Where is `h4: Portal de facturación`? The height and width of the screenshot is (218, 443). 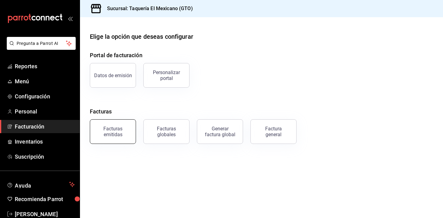
h4: Portal de facturación is located at coordinates (262, 55).